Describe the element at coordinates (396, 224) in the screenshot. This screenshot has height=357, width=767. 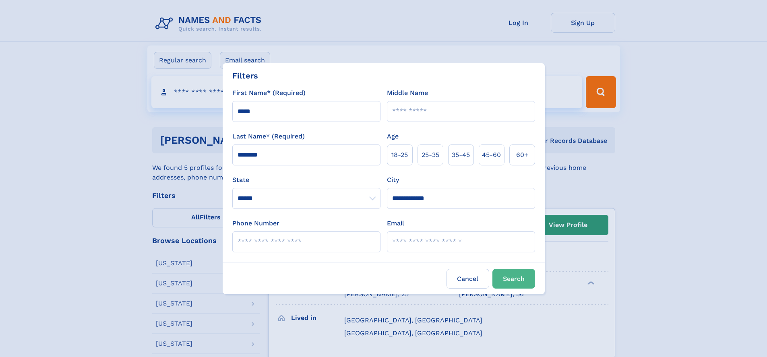
I see `label: Email` at that location.